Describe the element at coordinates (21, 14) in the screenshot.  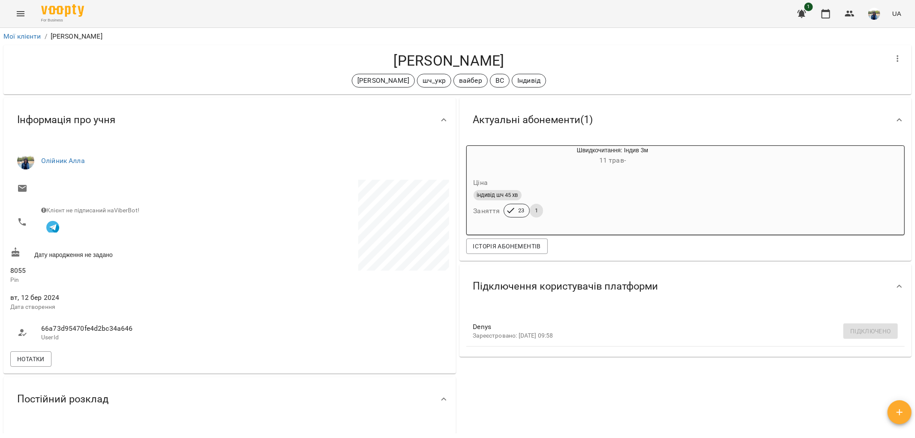
I see `button: Menu` at that location.